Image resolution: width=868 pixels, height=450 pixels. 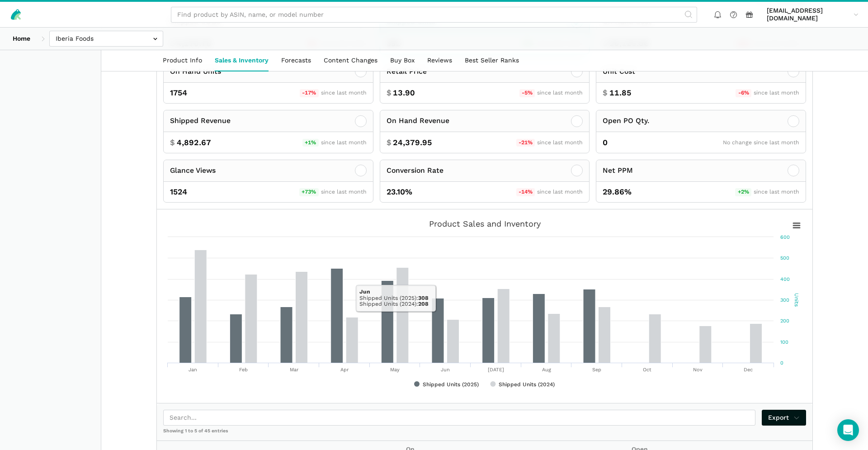 I want to click on a: Forecasts, so click(x=296, y=61).